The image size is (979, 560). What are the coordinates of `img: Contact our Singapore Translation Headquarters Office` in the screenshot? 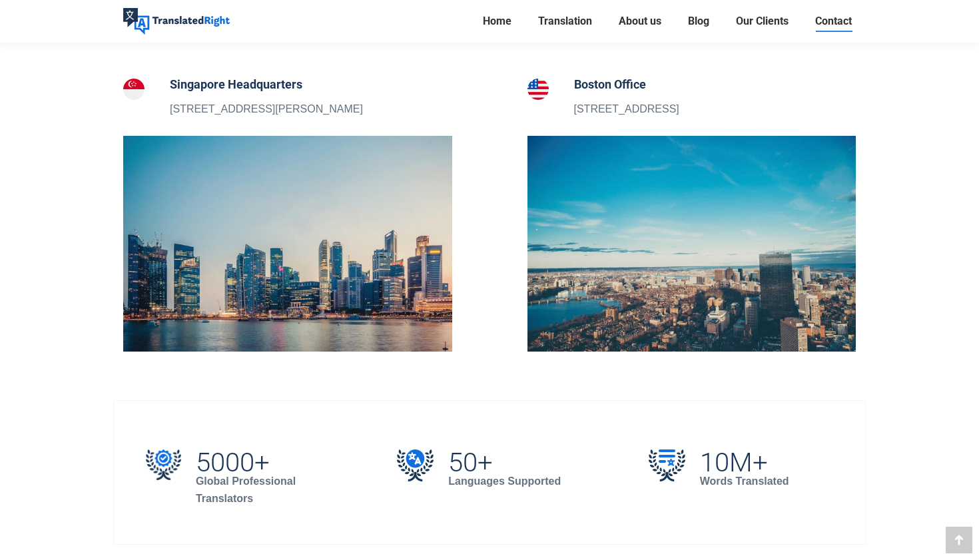 It's located at (288, 244).